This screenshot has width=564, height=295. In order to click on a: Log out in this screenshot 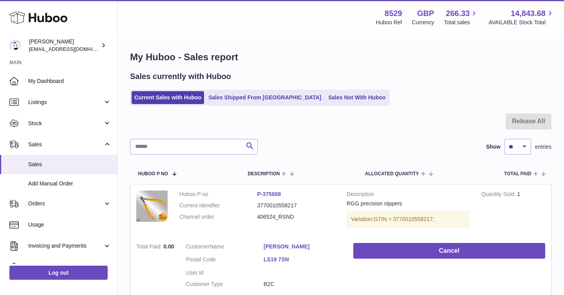, I will do `click(58, 273)`.